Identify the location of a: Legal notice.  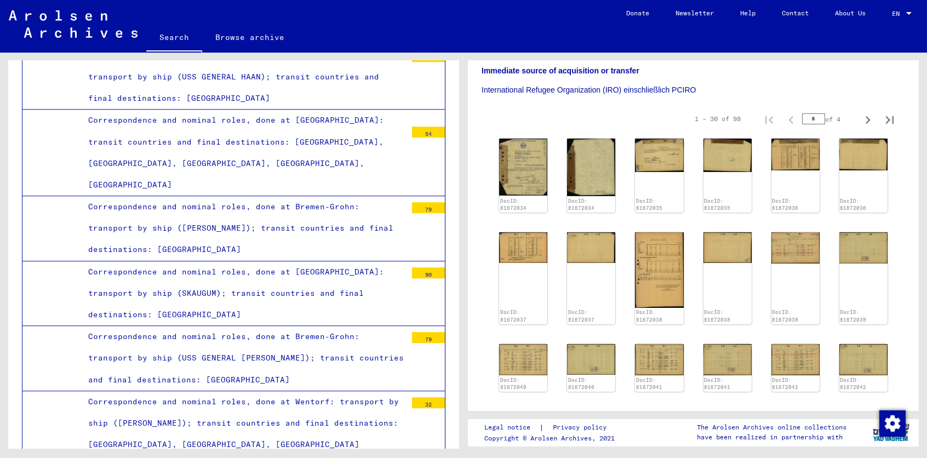
(512, 427).